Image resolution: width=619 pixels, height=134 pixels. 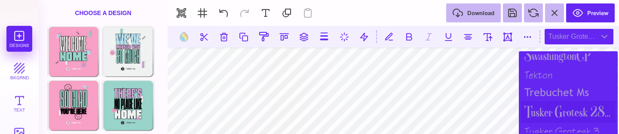 What do you see at coordinates (568, 75) in the screenshot?
I see `div: tekton` at bounding box center [568, 75].